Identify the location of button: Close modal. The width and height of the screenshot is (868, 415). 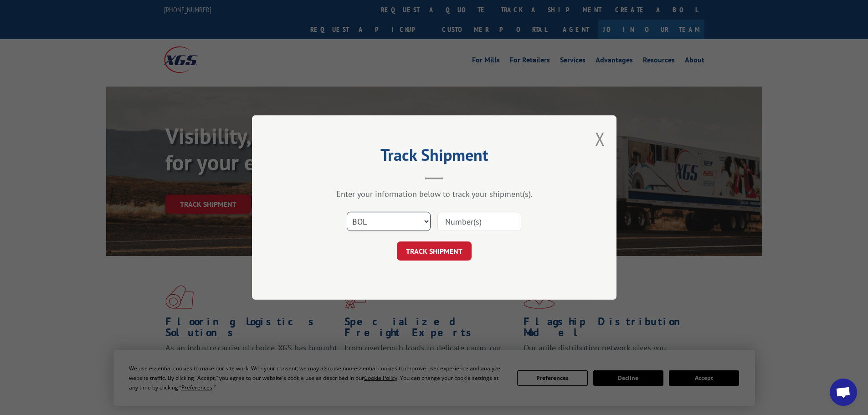
(600, 139).